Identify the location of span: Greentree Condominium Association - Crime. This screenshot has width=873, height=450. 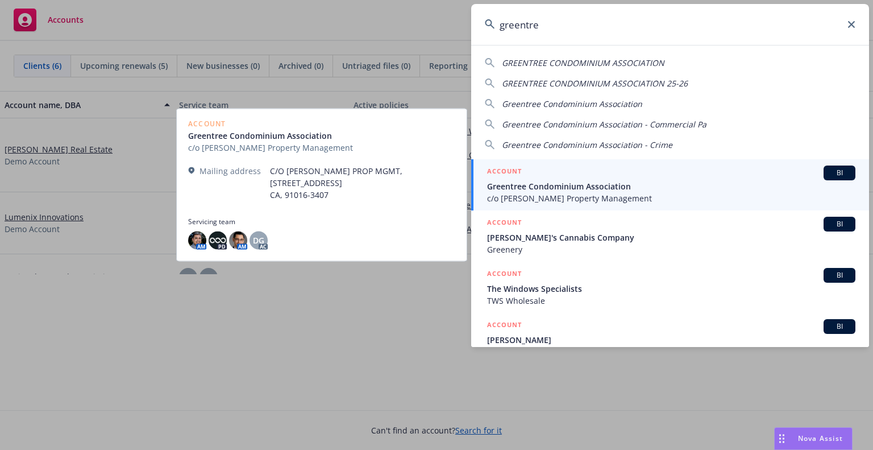
(587, 144).